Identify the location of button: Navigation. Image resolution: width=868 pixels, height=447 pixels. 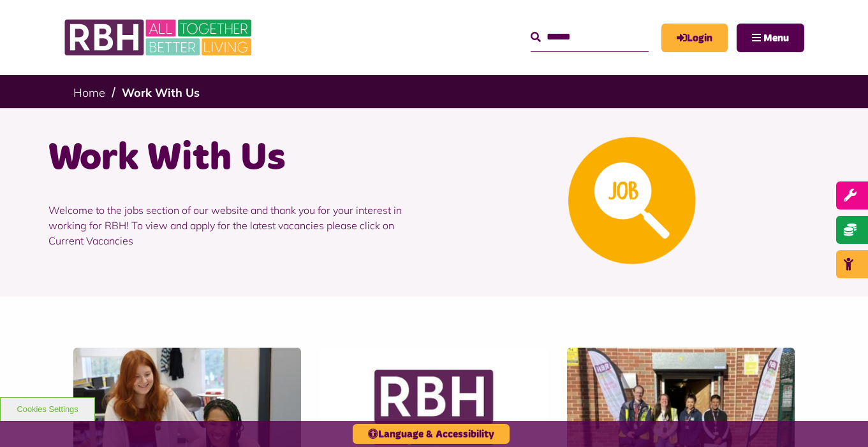
(770, 38).